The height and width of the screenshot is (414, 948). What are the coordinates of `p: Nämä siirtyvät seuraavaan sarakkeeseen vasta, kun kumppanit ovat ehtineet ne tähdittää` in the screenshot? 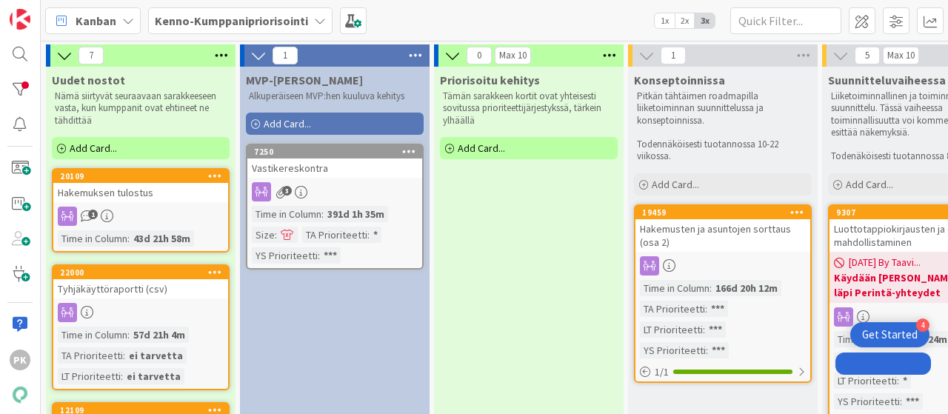 It's located at (141, 108).